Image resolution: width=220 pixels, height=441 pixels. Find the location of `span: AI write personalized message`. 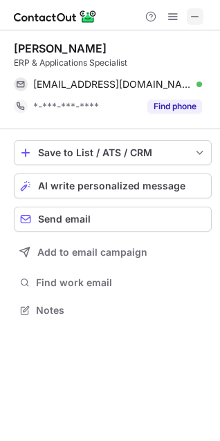

span: AI write personalized message is located at coordinates (111, 186).